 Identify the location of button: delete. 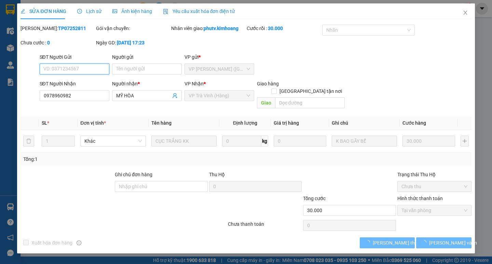
(29, 141).